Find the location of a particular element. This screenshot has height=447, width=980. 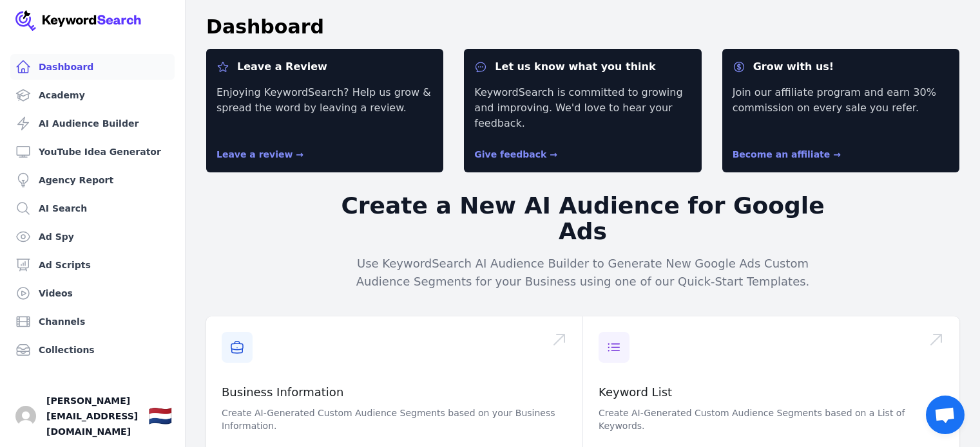

a: Keyword List is located at coordinates (635, 392).